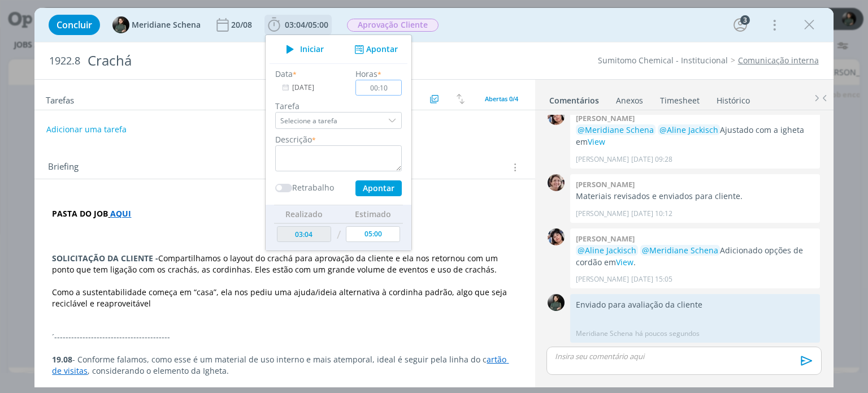 This screenshot has height=393, width=868. I want to click on span: há poucos segundos, so click(667, 333).